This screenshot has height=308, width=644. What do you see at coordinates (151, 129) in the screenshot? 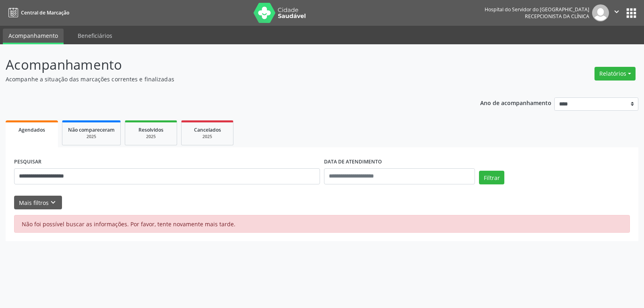
I see `span: Resolvidos` at bounding box center [151, 129].